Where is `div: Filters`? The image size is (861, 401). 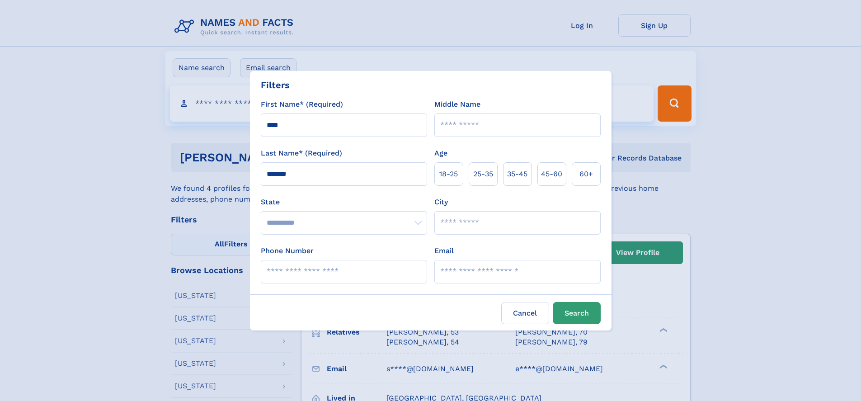
div: Filters is located at coordinates (275, 85).